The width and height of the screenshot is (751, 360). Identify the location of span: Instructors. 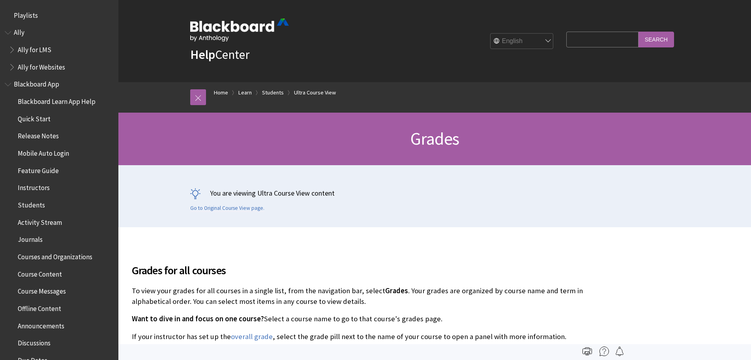
(34, 186).